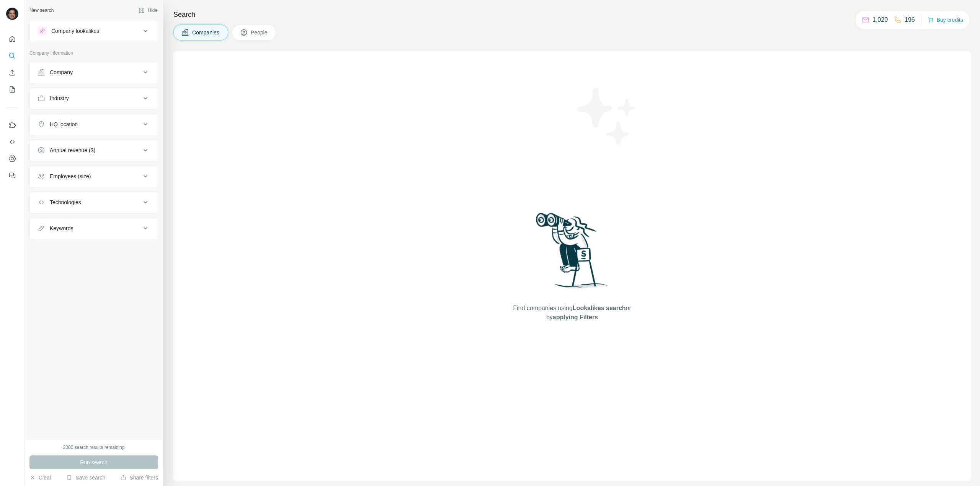  What do you see at coordinates (910, 20) in the screenshot?
I see `p: 196` at bounding box center [910, 20].